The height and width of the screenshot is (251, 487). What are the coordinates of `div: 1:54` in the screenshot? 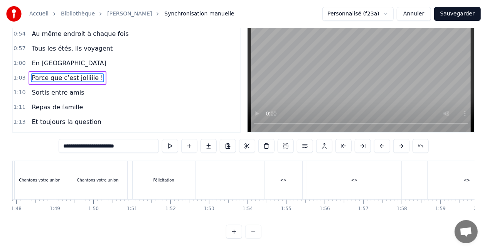 It's located at (248, 209).